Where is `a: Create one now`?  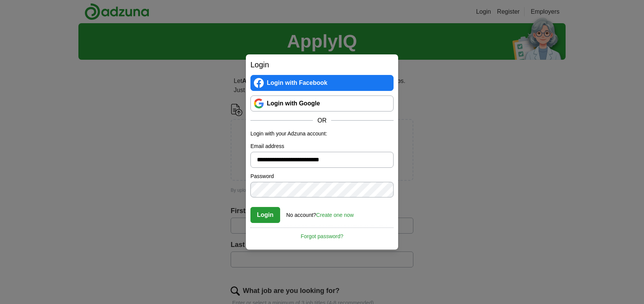 a: Create one now is located at coordinates (335, 215).